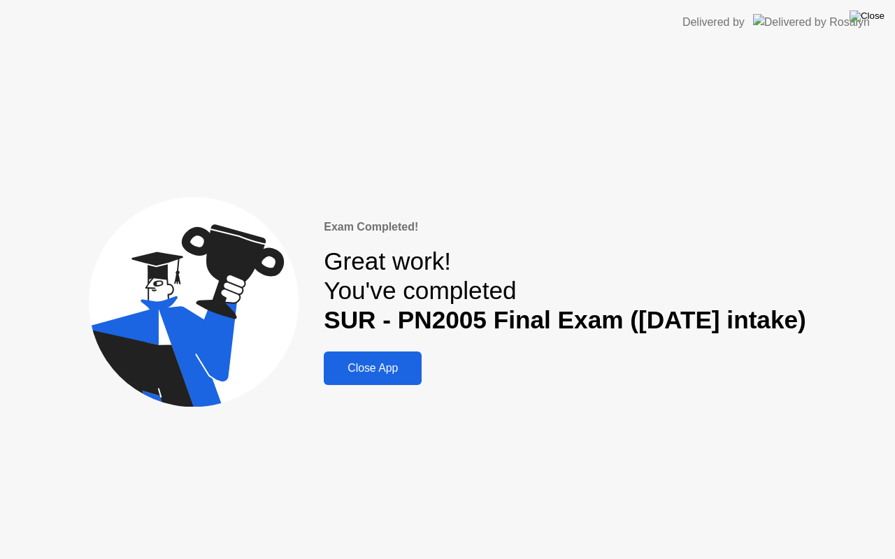  I want to click on div: Close App, so click(373, 368).